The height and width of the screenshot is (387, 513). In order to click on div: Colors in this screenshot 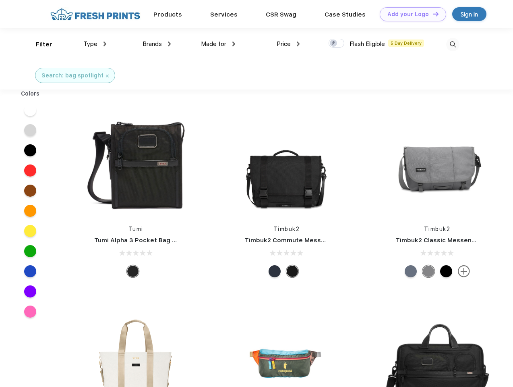, I will do `click(30, 93)`.